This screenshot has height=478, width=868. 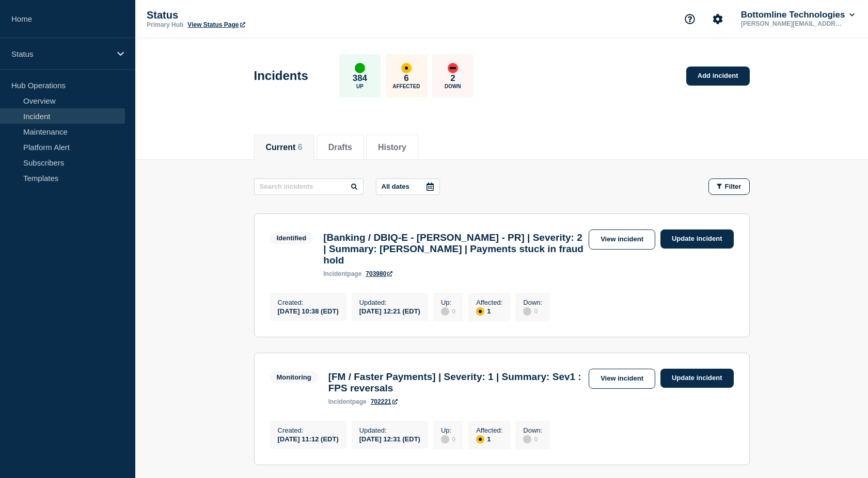 What do you see at coordinates (718, 76) in the screenshot?
I see `a: Add incident` at bounding box center [718, 76].